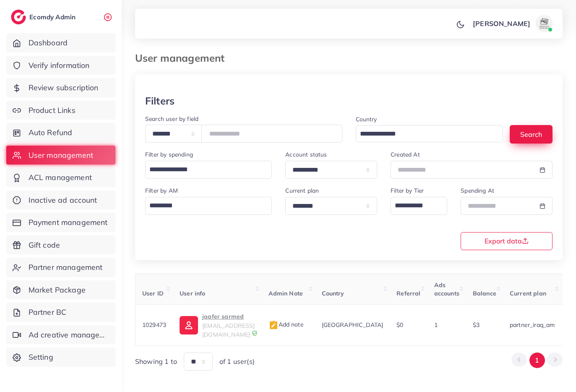 Image resolution: width=576 pixels, height=392 pixels. Describe the element at coordinates (68, 222) in the screenshot. I see `span: Payment management` at that location.